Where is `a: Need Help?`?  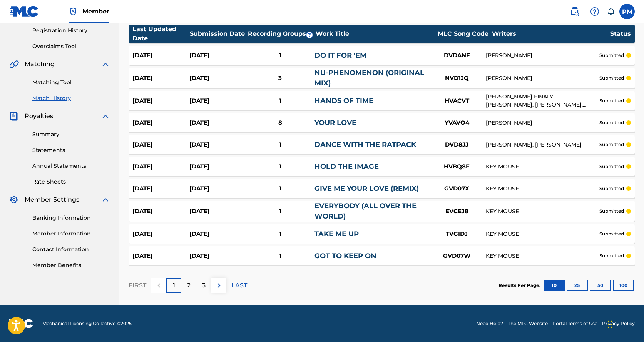 a: Need Help? is located at coordinates (489, 324).